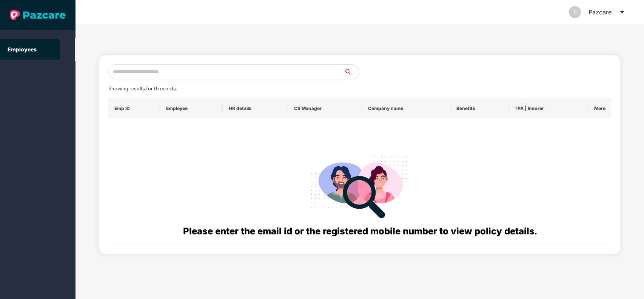 The height and width of the screenshot is (299, 644). I want to click on th: CS Manager, so click(325, 109).